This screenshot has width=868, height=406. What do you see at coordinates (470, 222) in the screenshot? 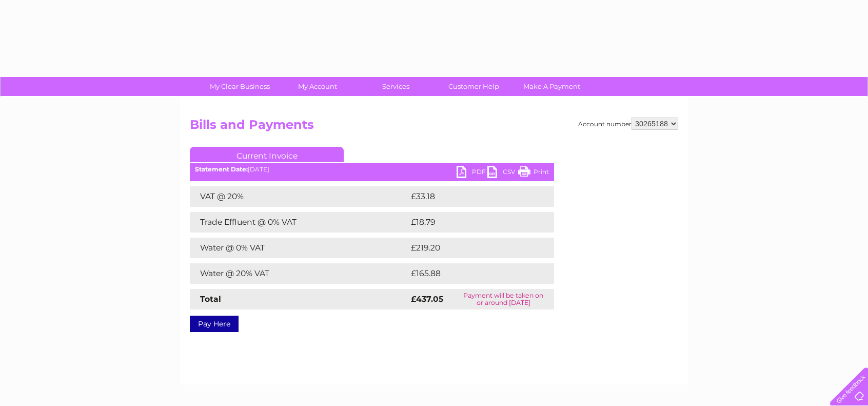
I see `td: £18.79` at bounding box center [470, 222].